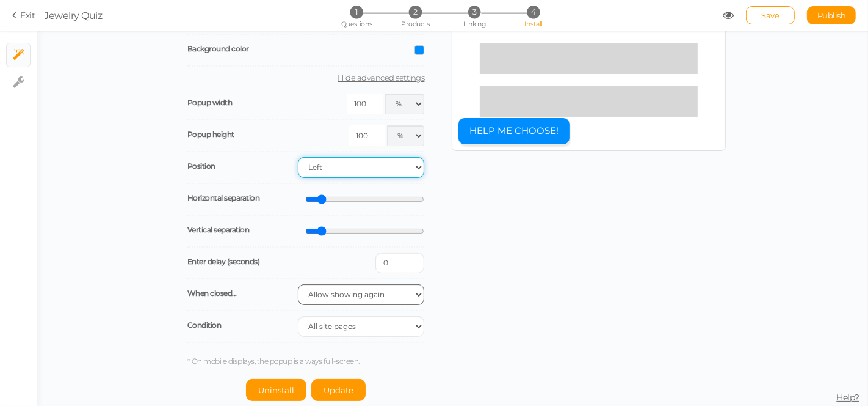 This screenshot has width=868, height=406. I want to click on span: Uninstall, so click(276, 390).